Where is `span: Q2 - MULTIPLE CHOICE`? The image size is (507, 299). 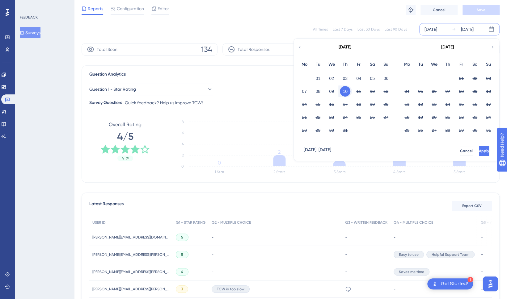
span: Q2 - MULTIPLE CHOICE is located at coordinates (231, 223).